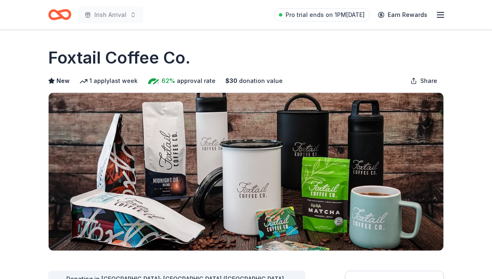 The width and height of the screenshot is (492, 279). What do you see at coordinates (110, 15) in the screenshot?
I see `button: Irish Arrival` at bounding box center [110, 15].